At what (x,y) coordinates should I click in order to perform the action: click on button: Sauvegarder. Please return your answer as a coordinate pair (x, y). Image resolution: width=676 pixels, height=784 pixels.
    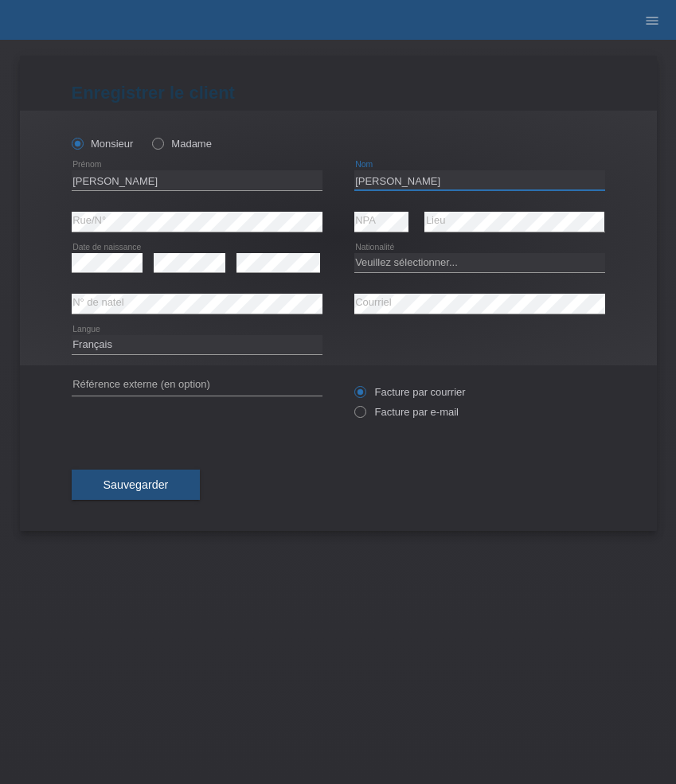
    Looking at the image, I should click on (136, 485).